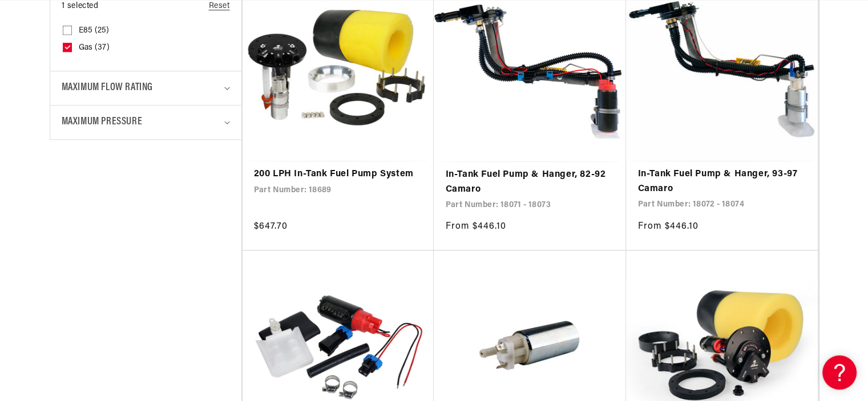 The width and height of the screenshot is (868, 401). What do you see at coordinates (145, 88) in the screenshot?
I see `summary: Maximum Flow Rating (0 selected)` at bounding box center [145, 88].